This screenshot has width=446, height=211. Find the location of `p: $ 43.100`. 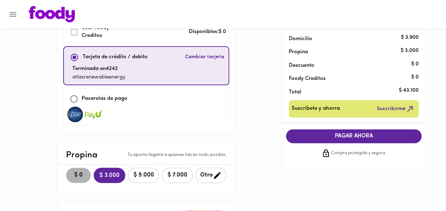

p: $ 43.100 is located at coordinates (409, 91).